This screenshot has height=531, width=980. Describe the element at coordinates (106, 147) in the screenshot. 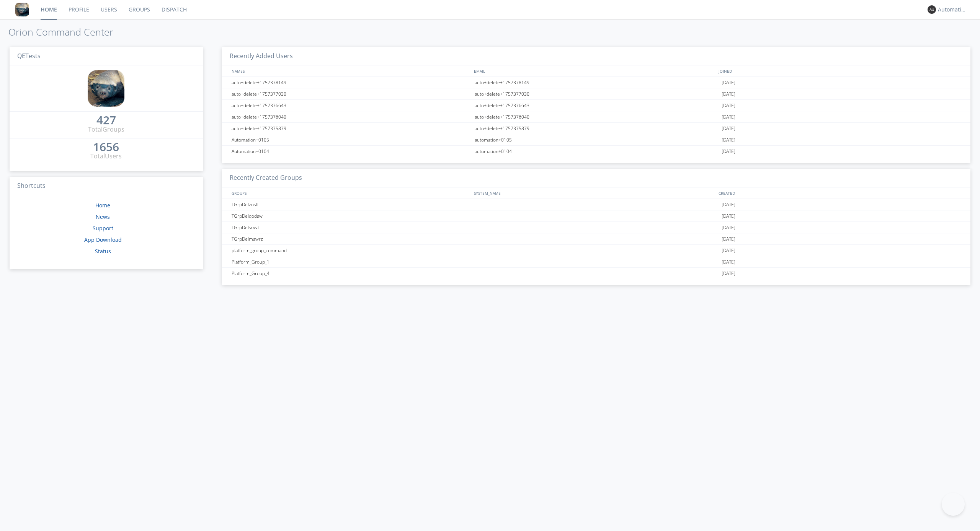

I see `a: 1656` at that location.